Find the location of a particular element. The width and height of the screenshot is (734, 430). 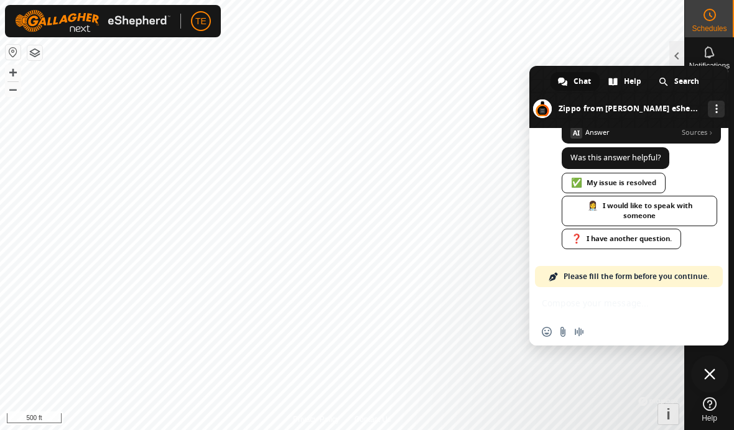

span: AI is located at coordinates (576, 133).